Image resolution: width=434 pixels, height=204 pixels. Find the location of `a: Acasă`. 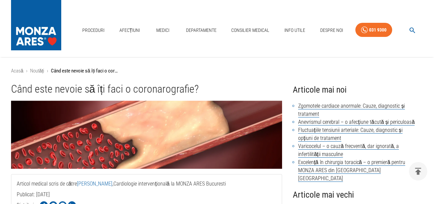

a: Acasă is located at coordinates (17, 71).